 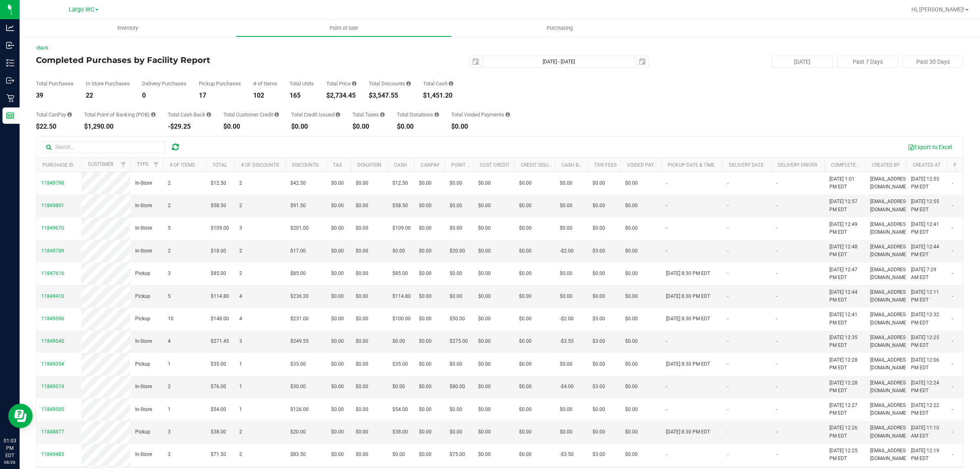 I want to click on a: # of Discounts, so click(x=259, y=165).